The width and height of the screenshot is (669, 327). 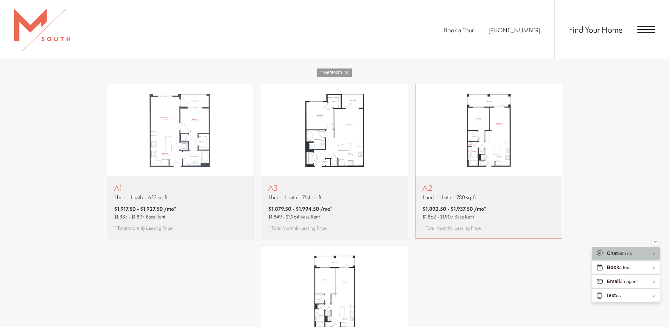 What do you see at coordinates (596, 30) in the screenshot?
I see `span: Find Your Home` at bounding box center [596, 30].